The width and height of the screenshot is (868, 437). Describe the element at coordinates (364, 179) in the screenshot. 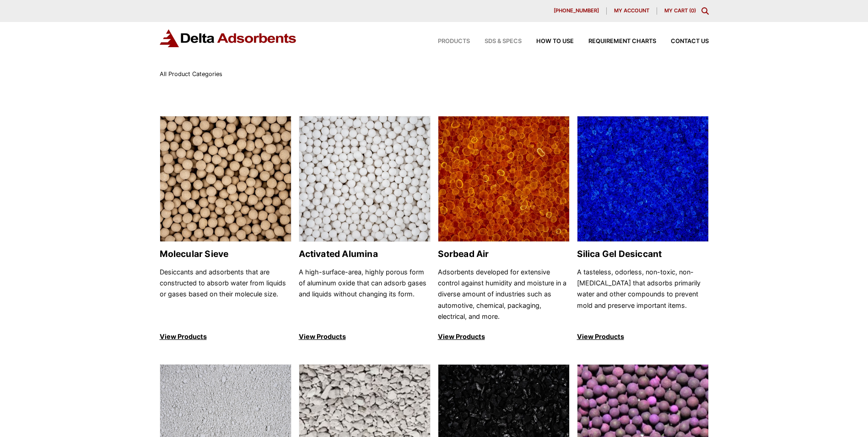

I see `img: Activated Alumina` at that location.